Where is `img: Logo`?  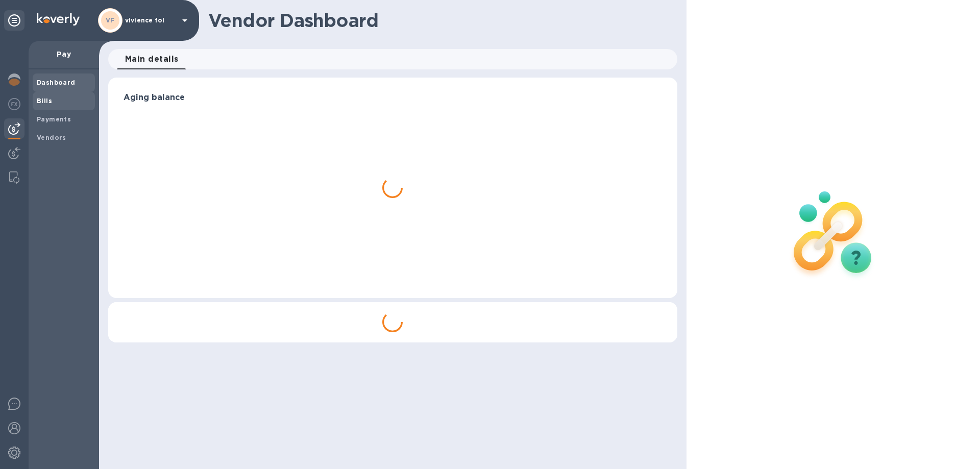
img: Logo is located at coordinates (58, 20).